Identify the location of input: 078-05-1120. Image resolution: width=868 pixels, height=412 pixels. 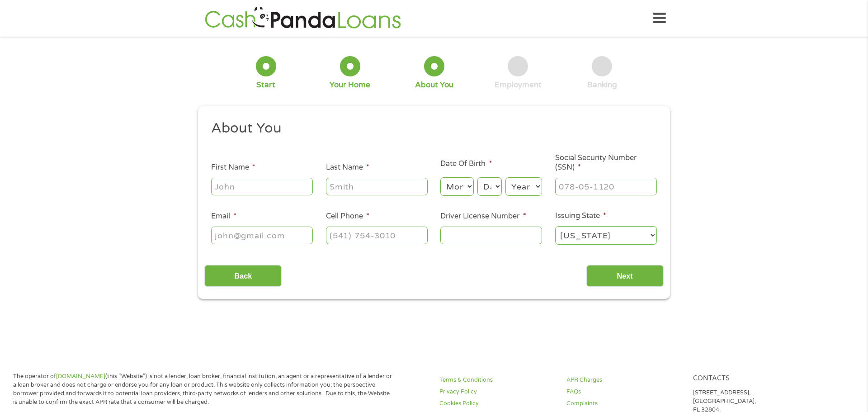
(606, 186).